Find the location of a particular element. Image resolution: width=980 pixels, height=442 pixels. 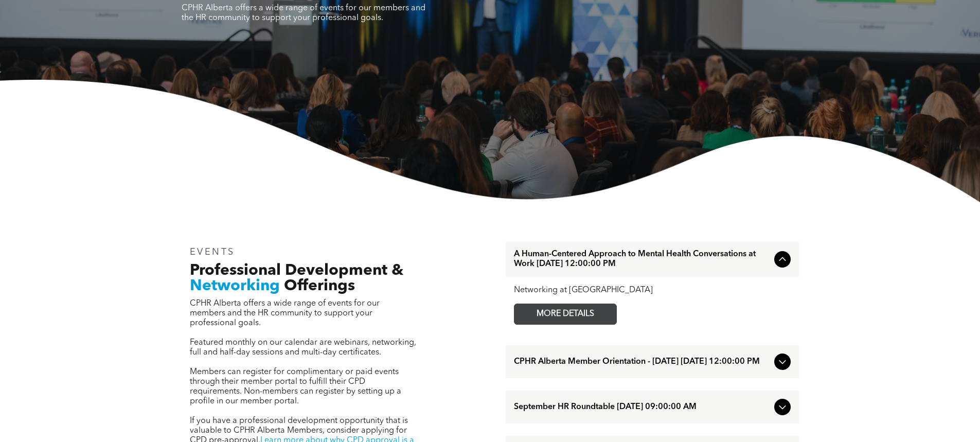

span: Featured monthly on our calendar are webinars, networking, full and half-day sessions and multi-d... is located at coordinates (303, 348).